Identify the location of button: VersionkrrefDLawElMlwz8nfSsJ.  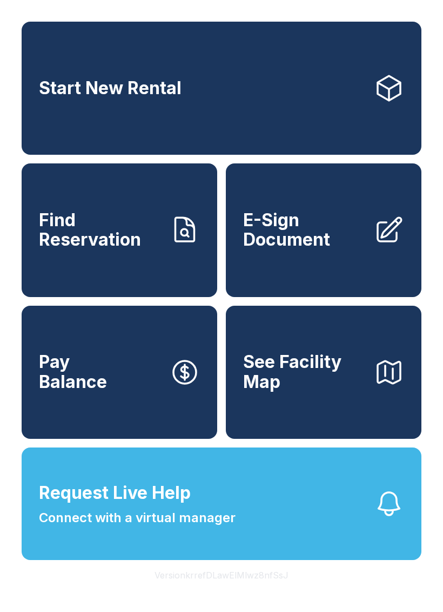
(222, 575).